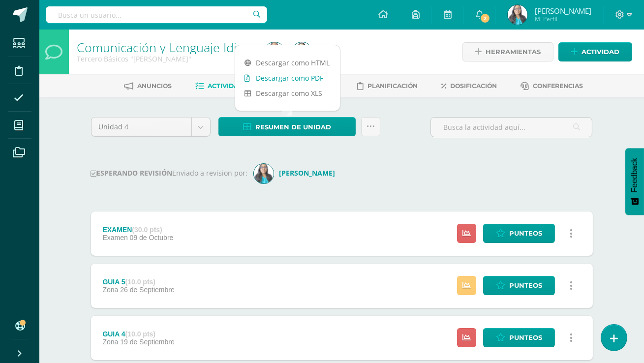 This screenshot has width=644, height=363. I want to click on span: 09 de Octubre, so click(152, 238).